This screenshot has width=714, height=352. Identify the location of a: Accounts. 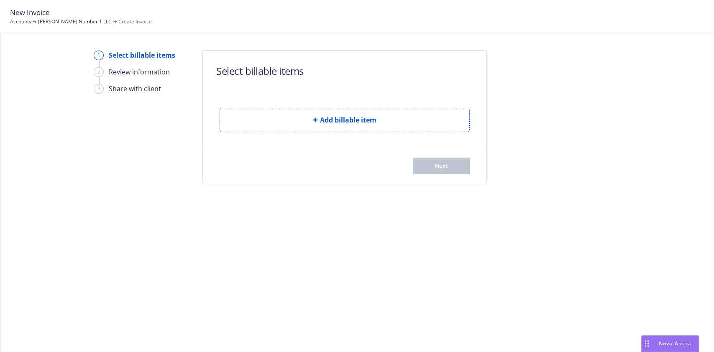
(20, 22).